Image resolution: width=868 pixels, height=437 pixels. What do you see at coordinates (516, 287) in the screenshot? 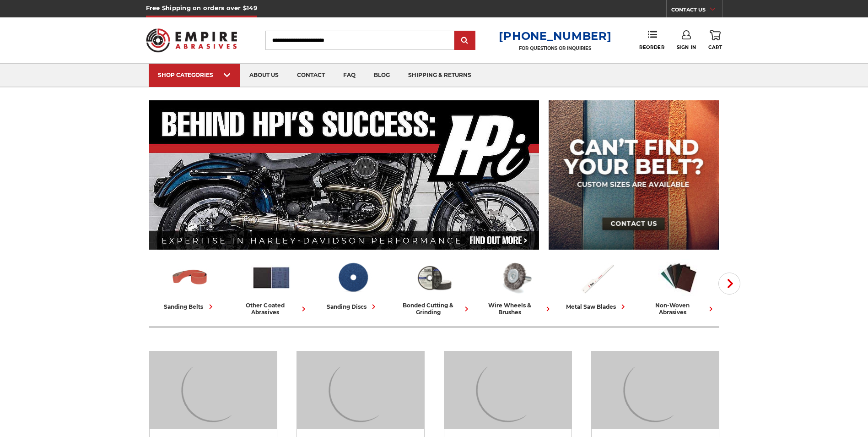
I see `a: wire wheels & brushes` at bounding box center [516, 287].